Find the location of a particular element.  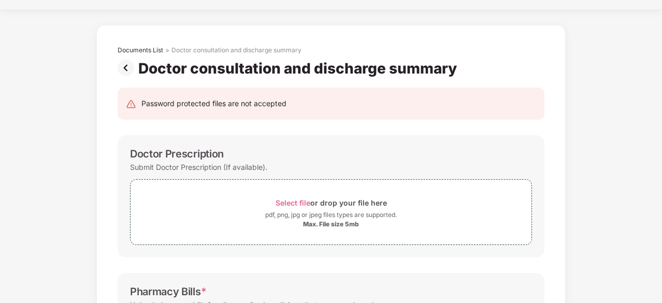

div: Documents List is located at coordinates (140, 50).